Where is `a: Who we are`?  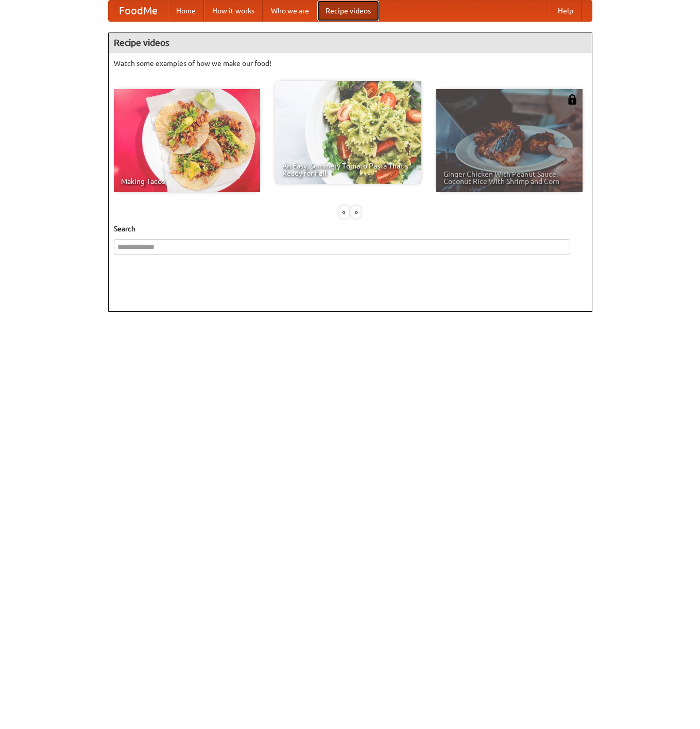 a: Who we are is located at coordinates (290, 11).